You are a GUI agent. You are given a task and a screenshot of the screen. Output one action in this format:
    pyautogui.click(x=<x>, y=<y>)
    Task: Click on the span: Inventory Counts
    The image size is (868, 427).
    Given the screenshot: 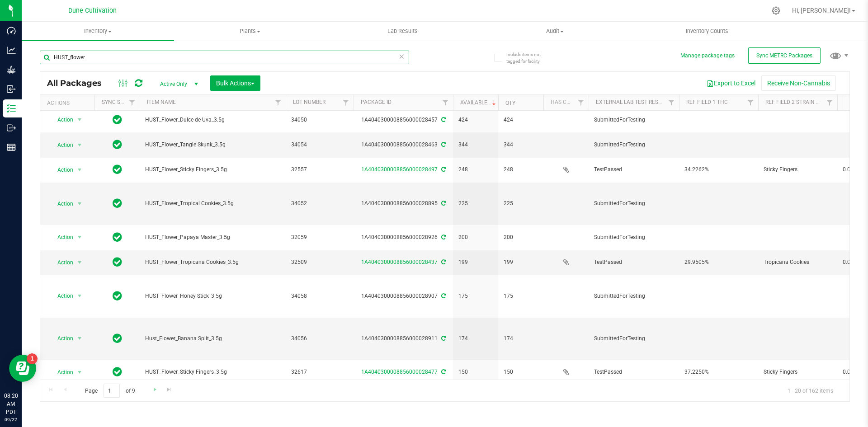 What is the action you would take?
    pyautogui.click(x=707, y=31)
    